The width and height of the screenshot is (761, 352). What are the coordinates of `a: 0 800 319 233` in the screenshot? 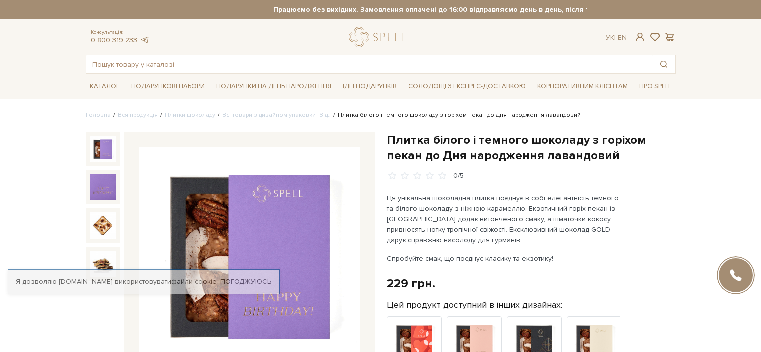 It's located at (114, 40).